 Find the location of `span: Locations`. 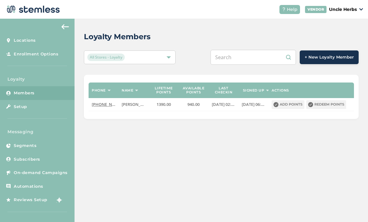

span: Locations is located at coordinates (25, 41).